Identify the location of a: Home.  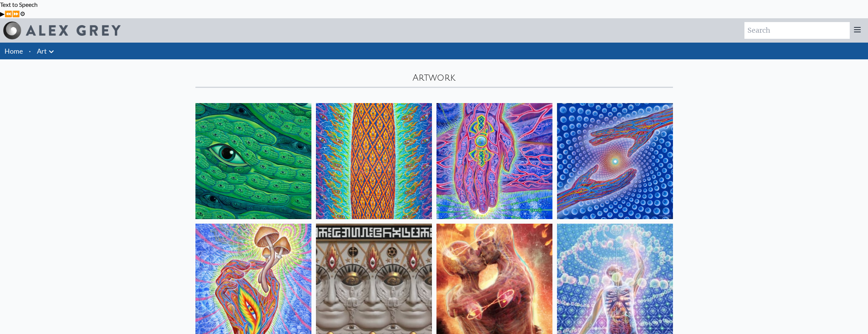
(14, 51).